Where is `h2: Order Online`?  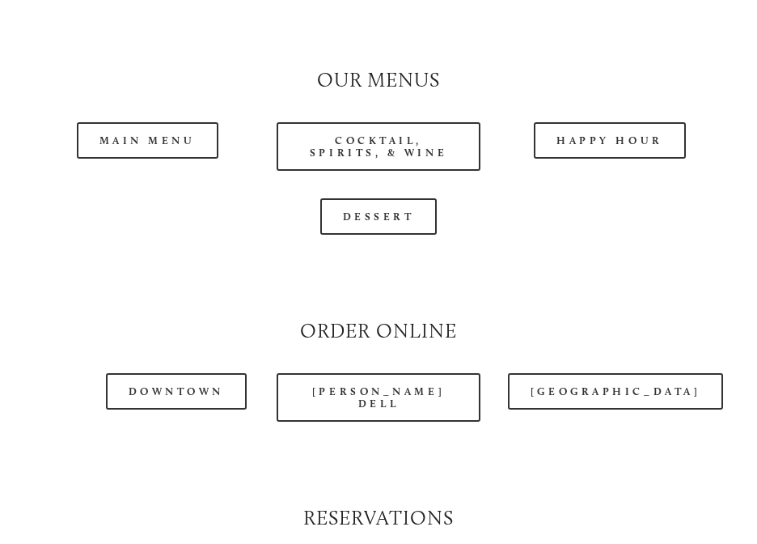 h2: Order Online is located at coordinates (379, 331).